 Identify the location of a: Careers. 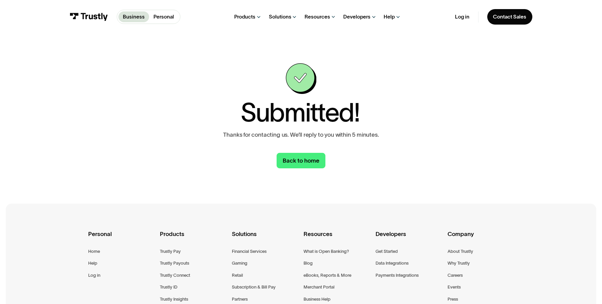
(455, 275).